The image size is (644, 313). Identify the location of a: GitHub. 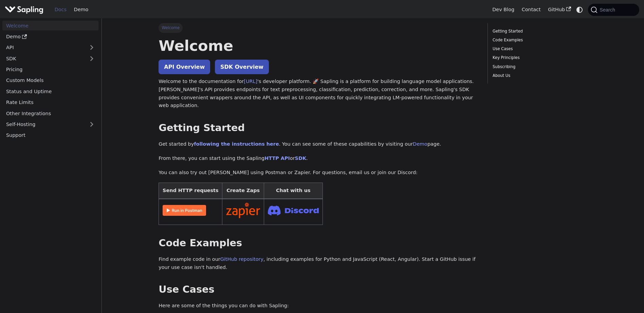
(559, 10).